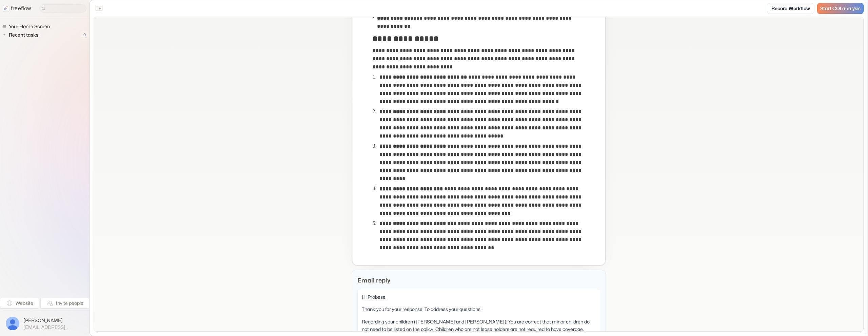 The width and height of the screenshot is (868, 336). Describe the element at coordinates (479, 297) in the screenshot. I see `p: Hi Probese,` at that location.